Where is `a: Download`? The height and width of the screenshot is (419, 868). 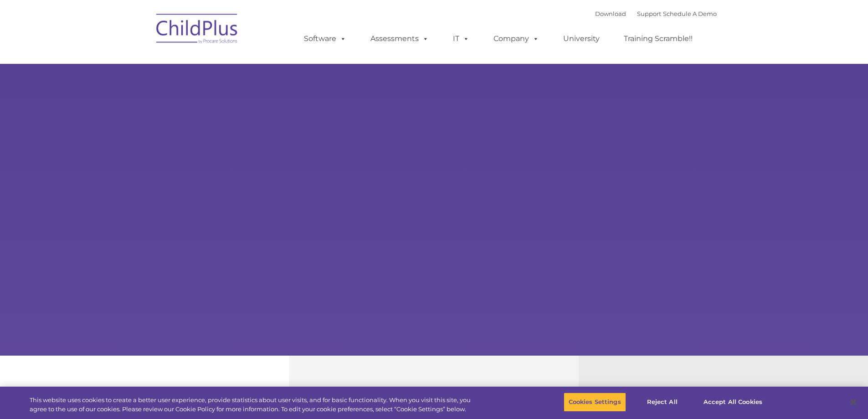 a: Download is located at coordinates (610, 14).